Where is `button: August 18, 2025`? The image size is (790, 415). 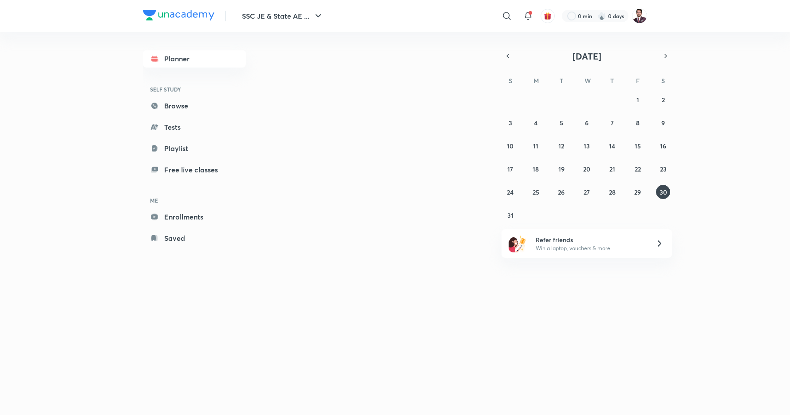 button: August 18, 2025 is located at coordinates (536, 169).